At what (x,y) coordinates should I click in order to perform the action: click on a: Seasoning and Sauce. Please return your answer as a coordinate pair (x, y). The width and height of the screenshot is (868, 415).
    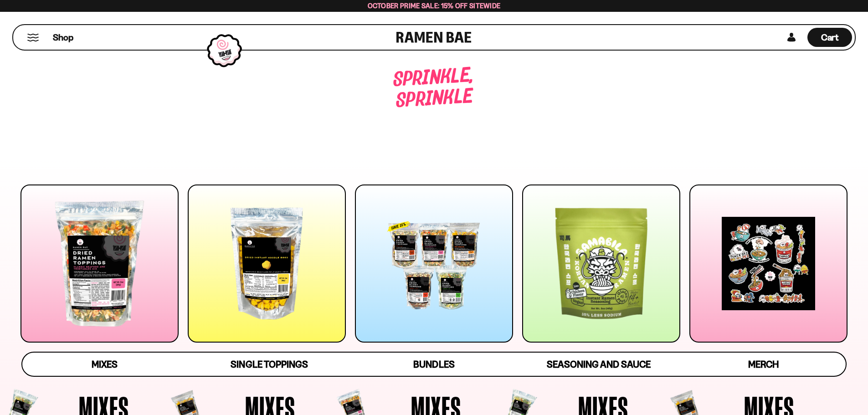
    Looking at the image, I should click on (598, 364).